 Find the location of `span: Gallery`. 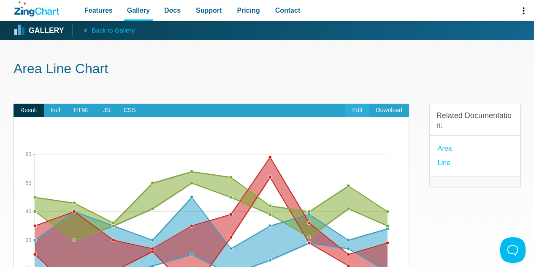

span: Gallery is located at coordinates (139, 10).